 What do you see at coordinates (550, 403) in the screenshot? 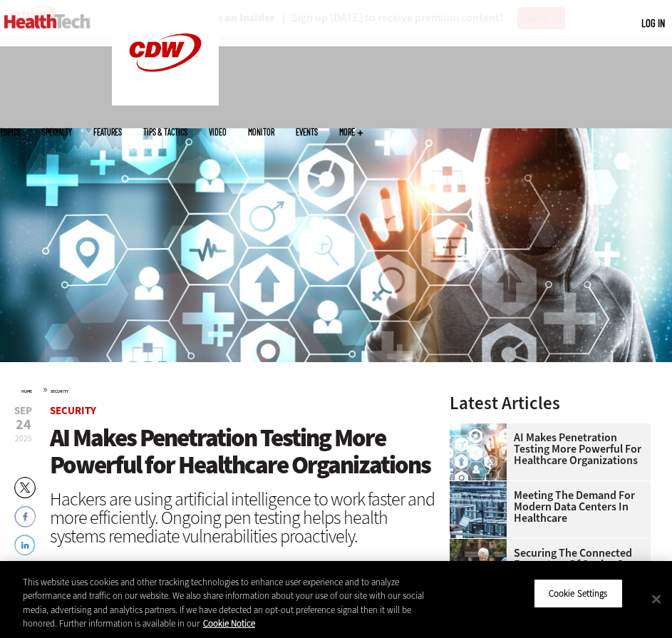
I see `h3: Latest Articles` at bounding box center [550, 403].